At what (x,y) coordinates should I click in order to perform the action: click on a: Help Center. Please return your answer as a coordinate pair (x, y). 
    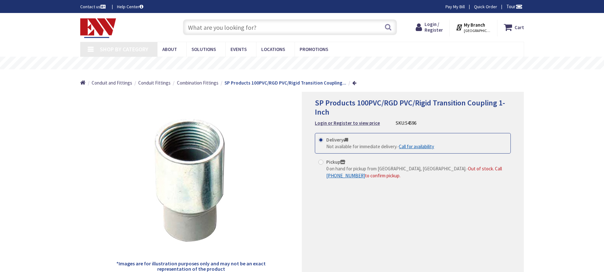
    Looking at the image, I should click on (130, 7).